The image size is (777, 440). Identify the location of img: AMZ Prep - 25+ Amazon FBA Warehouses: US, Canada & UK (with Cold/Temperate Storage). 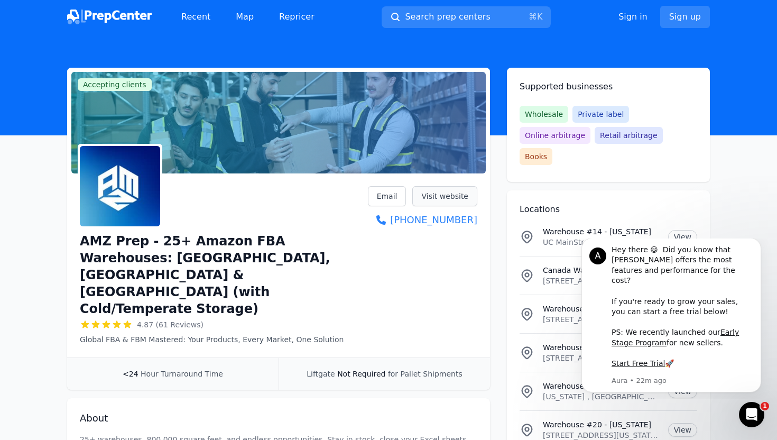
(120, 186).